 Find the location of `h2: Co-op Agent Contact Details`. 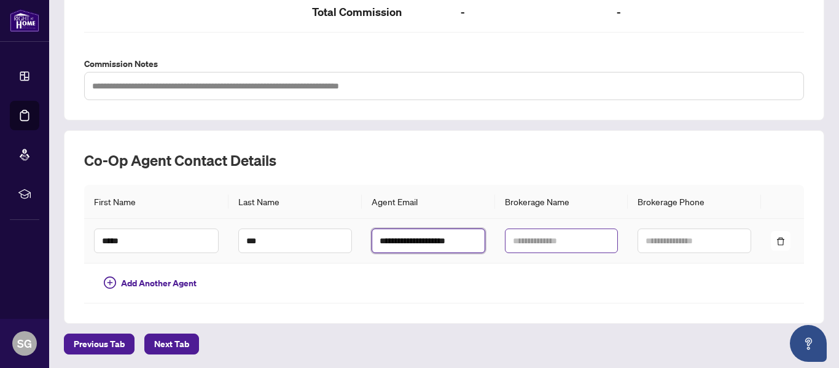

h2: Co-op Agent Contact Details is located at coordinates (444, 160).